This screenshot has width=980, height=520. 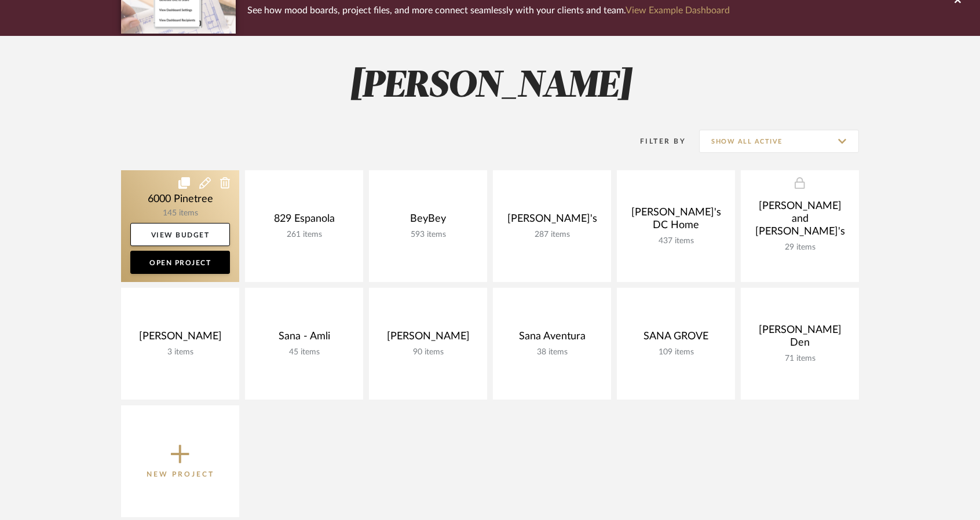 I want to click on div: 829 Espanola, so click(x=304, y=221).